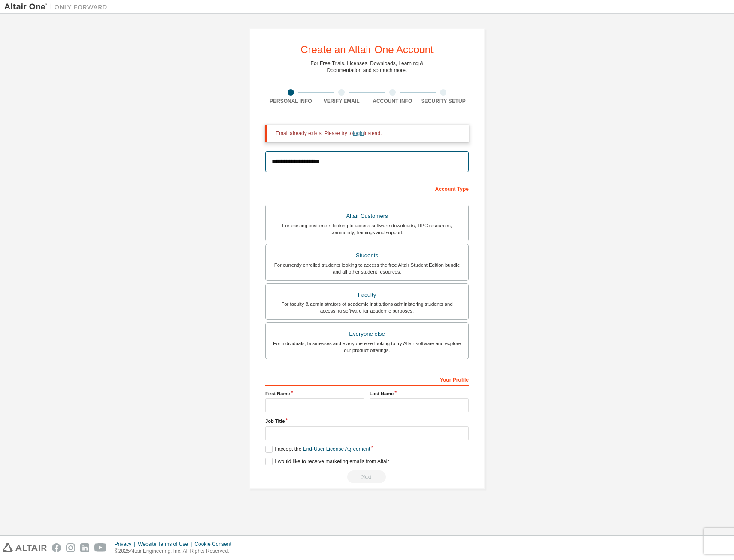 Image resolution: width=734 pixels, height=560 pixels. Describe the element at coordinates (24, 548) in the screenshot. I see `img: altair_logo.svg` at that location.